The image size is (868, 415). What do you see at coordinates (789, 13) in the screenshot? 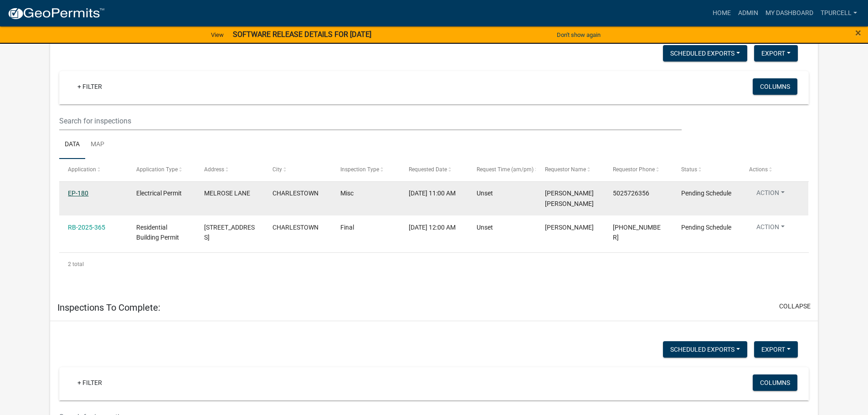
I see `a: My Dashboard` at bounding box center [789, 13].